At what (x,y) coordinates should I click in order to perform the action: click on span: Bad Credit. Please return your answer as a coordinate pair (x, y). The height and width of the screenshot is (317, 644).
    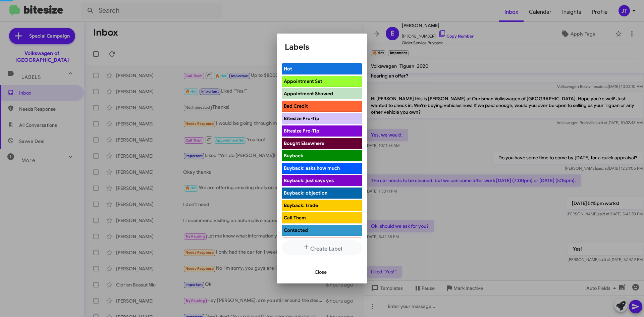
    Looking at the image, I should click on (296, 106).